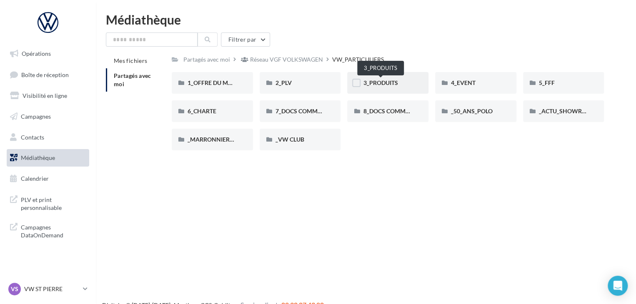  I want to click on span: _ACTU_SHOWROOM, so click(568, 111).